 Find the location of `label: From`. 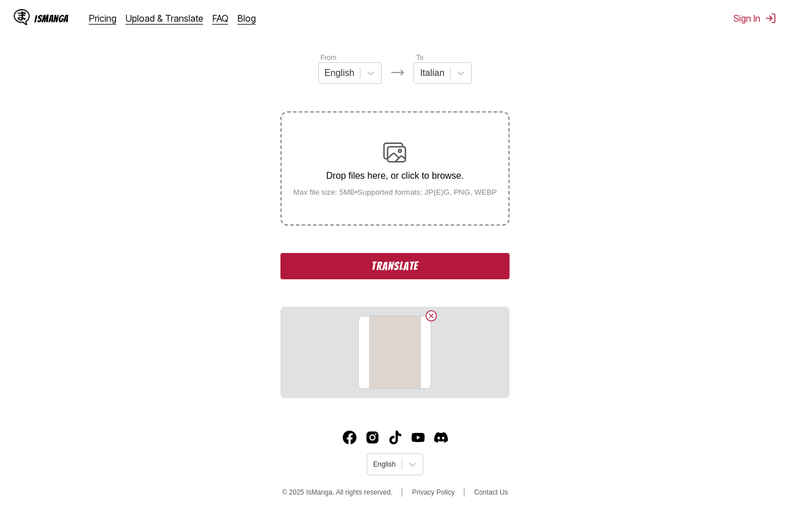

label: From is located at coordinates (329, 58).